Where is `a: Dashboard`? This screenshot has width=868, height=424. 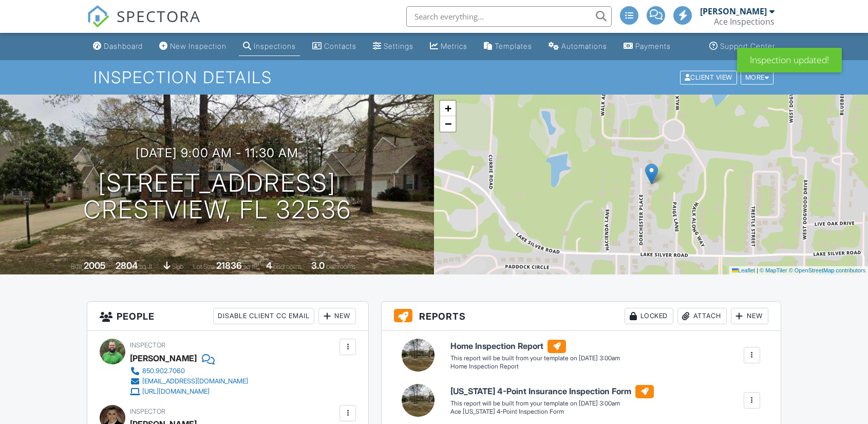
a: Dashboard is located at coordinates (118, 46).